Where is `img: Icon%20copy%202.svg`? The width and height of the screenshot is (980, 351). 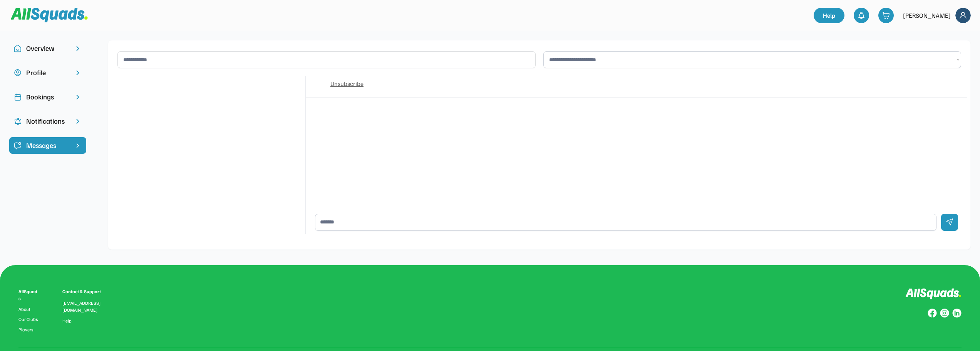 img: Icon%20copy%202.svg is located at coordinates (18, 97).